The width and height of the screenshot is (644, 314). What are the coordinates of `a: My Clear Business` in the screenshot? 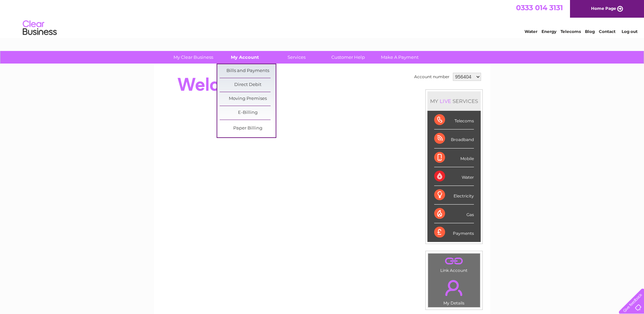 It's located at (193, 57).